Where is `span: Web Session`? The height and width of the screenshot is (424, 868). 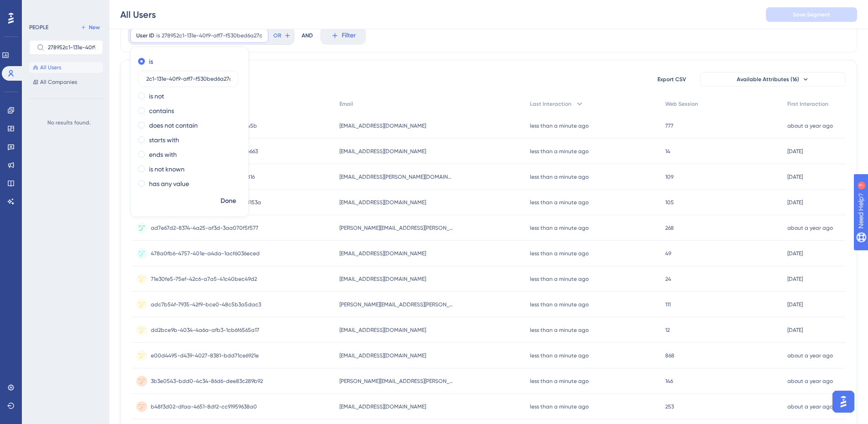
span: Web Session is located at coordinates (682, 104).